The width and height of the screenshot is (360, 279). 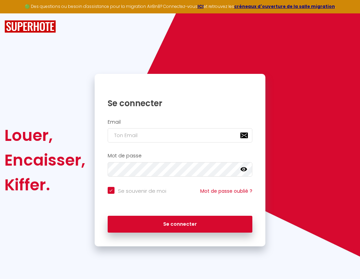 What do you see at coordinates (180, 122) in the screenshot?
I see `h2: Email` at bounding box center [180, 122].